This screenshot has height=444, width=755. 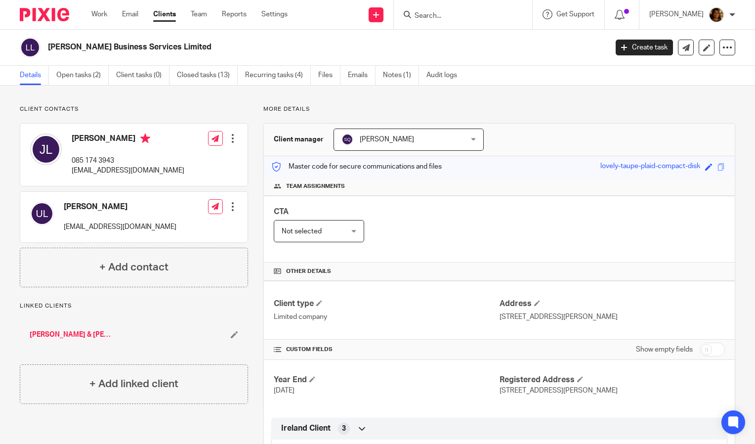 I want to click on a: Closed tasks (13), so click(x=207, y=75).